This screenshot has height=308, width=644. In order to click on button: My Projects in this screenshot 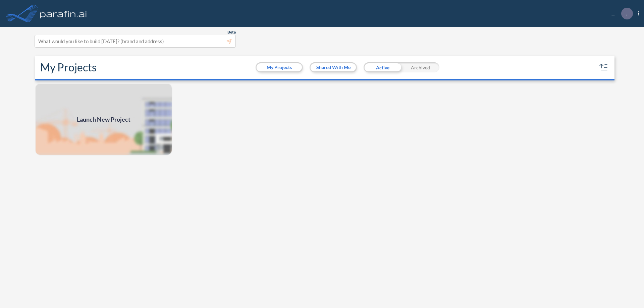, I will do `click(279, 68)`.